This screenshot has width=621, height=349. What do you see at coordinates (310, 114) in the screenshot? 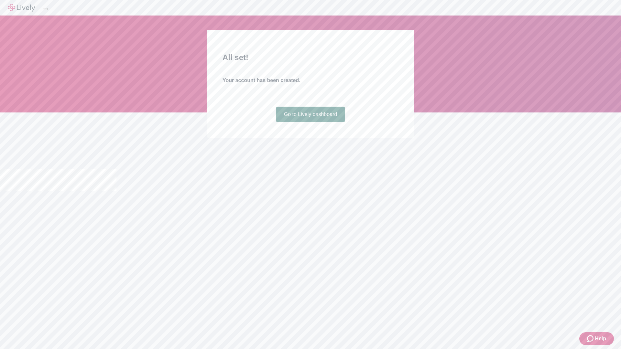
I see `a: Go to Lively dashboard` at bounding box center [310, 114].